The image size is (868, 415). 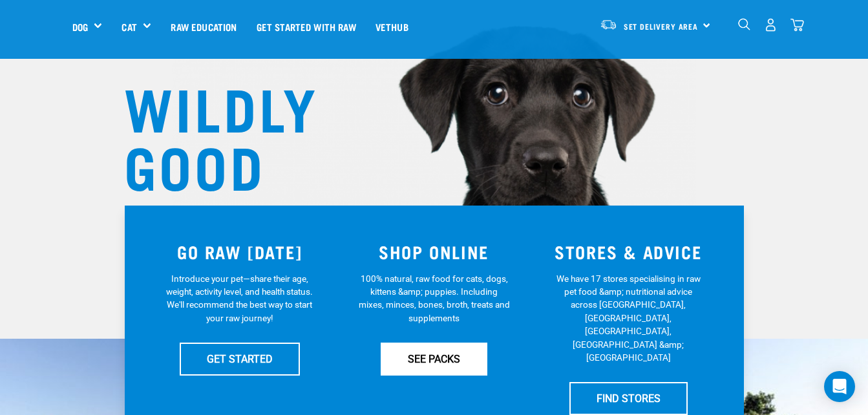 I want to click on img: van-moving.png, so click(x=608, y=25).